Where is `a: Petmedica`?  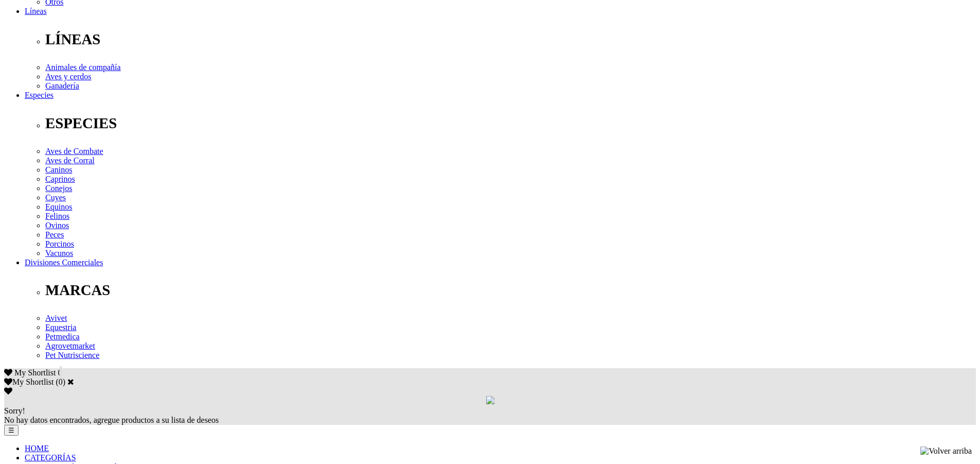 a: Petmedica is located at coordinates (62, 336).